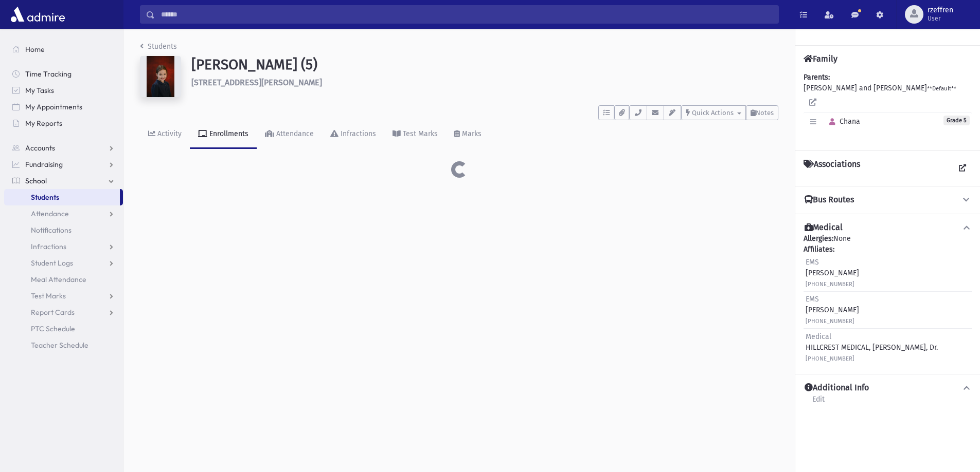 The image size is (980, 472). What do you see at coordinates (712, 112) in the screenshot?
I see `span: Quick Actions` at bounding box center [712, 112].